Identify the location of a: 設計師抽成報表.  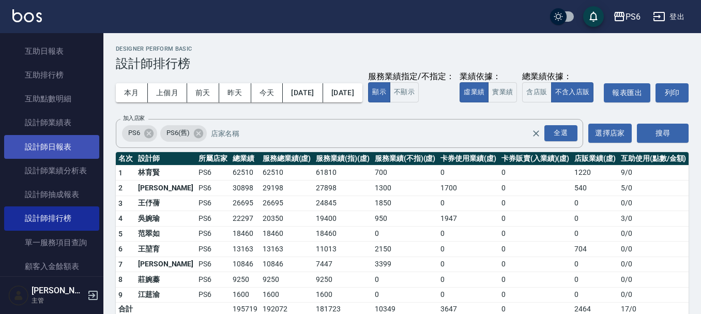
(52, 195).